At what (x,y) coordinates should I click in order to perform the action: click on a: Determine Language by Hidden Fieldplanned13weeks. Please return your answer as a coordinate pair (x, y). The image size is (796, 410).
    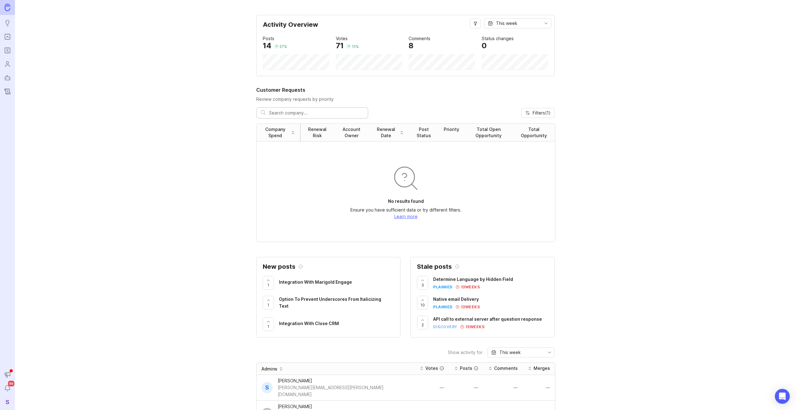
    Looking at the image, I should click on (491, 283).